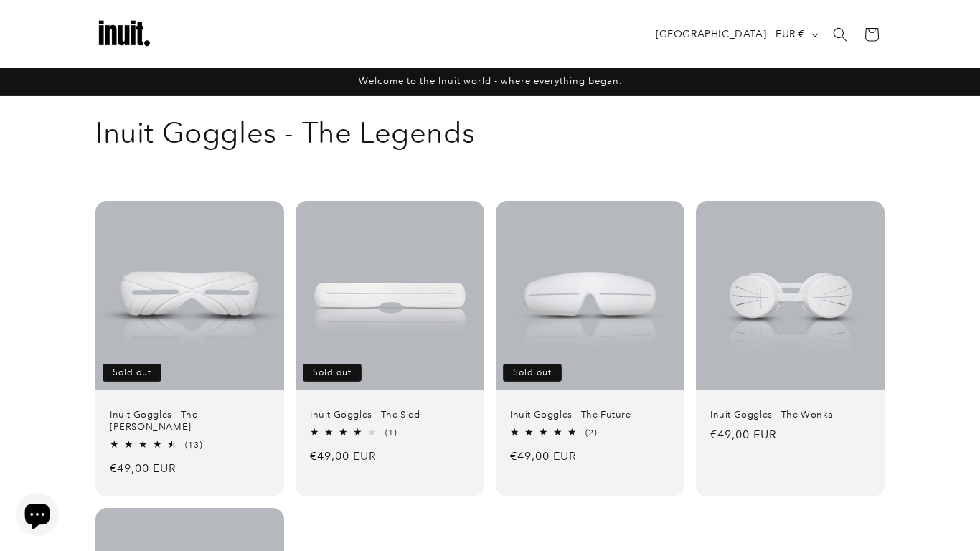 Image resolution: width=980 pixels, height=551 pixels. I want to click on a: Inuit Goggles - The Wonka, so click(790, 414).